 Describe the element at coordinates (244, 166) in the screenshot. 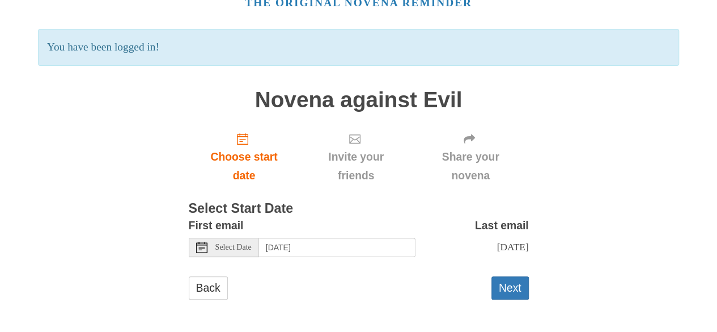

I see `span: Choose start date` at that location.